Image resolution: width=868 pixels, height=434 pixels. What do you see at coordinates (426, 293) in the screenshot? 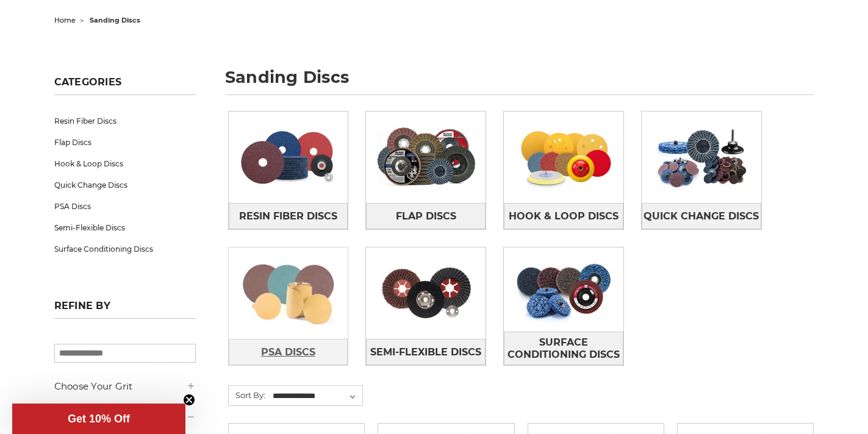
I see `img: Semi-Flexible Discs` at bounding box center [426, 293].